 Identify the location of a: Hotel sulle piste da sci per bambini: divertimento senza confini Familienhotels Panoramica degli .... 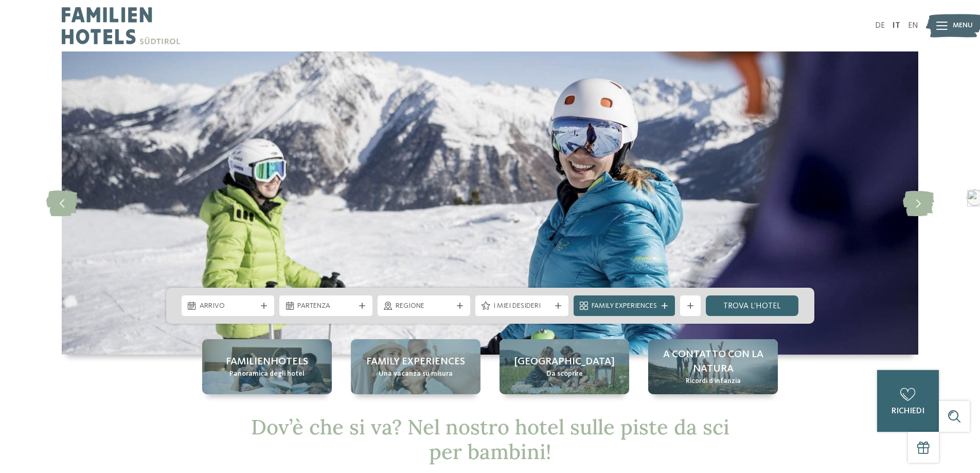
(267, 366).